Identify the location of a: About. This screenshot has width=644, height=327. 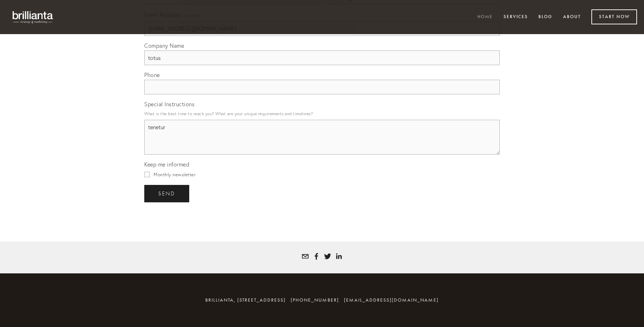
(572, 17).